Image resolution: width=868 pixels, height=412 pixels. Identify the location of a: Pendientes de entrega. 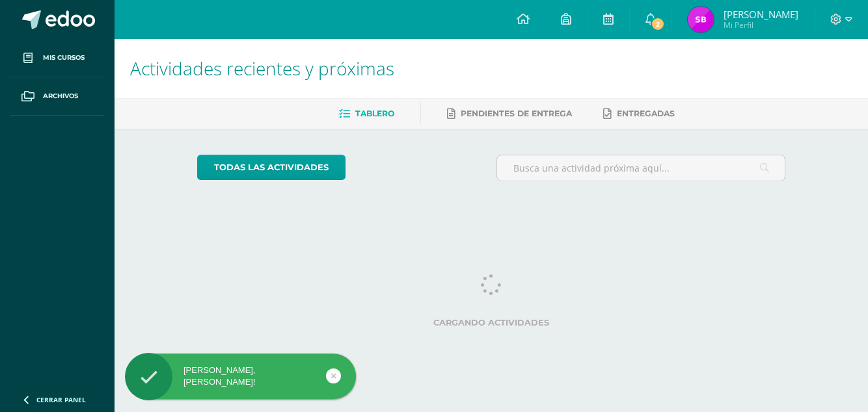
(510, 113).